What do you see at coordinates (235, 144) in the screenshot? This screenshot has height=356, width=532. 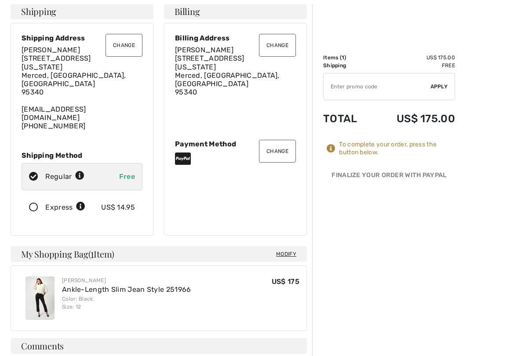 I see `div: Payment Method` at bounding box center [235, 144].